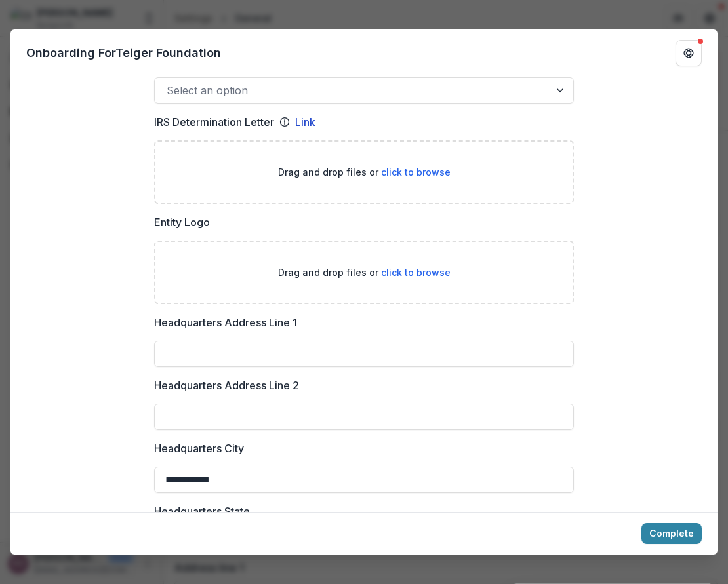 This screenshot has width=728, height=584. I want to click on p: Headquarters Address Line 1, so click(226, 323).